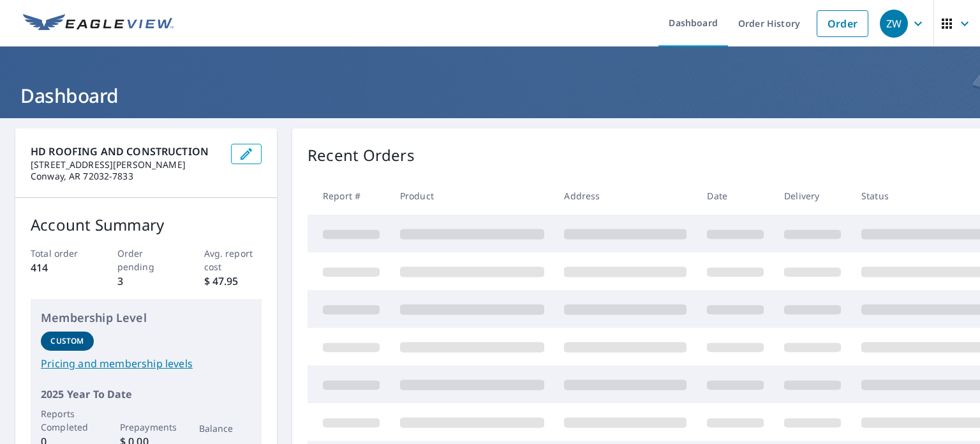 This screenshot has width=980, height=444. What do you see at coordinates (146, 225) in the screenshot?
I see `p: Account Summary` at bounding box center [146, 225].